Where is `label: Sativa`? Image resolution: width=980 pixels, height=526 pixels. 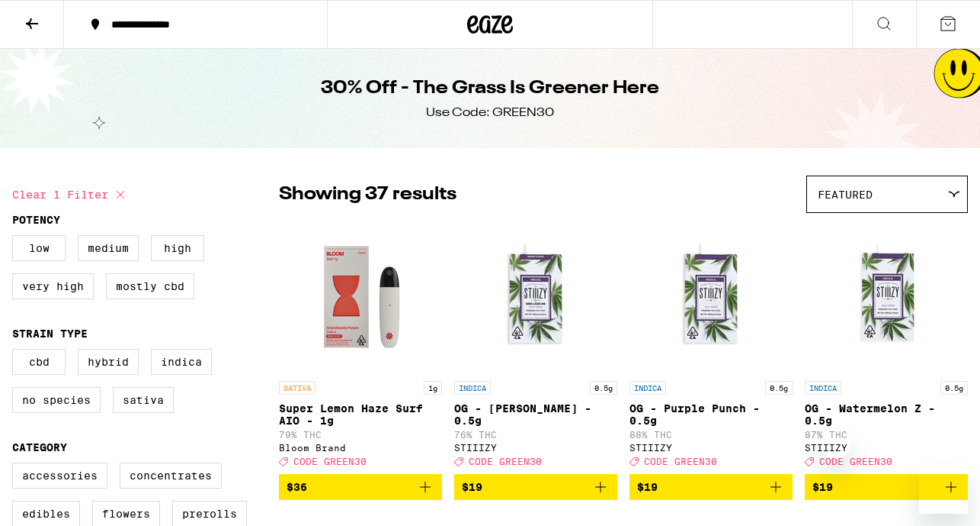 label: Sativa is located at coordinates (143, 400).